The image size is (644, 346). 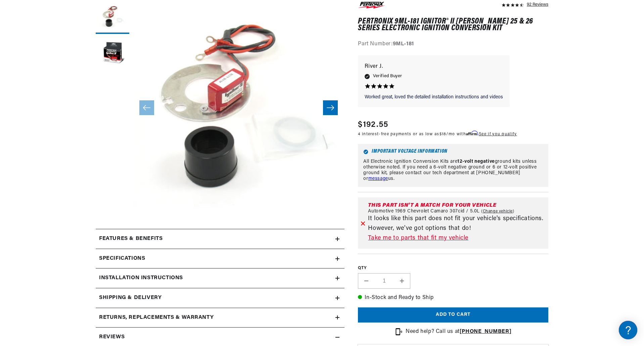 What do you see at coordinates (141, 278) in the screenshot?
I see `h2: Installation instructions` at bounding box center [141, 278].